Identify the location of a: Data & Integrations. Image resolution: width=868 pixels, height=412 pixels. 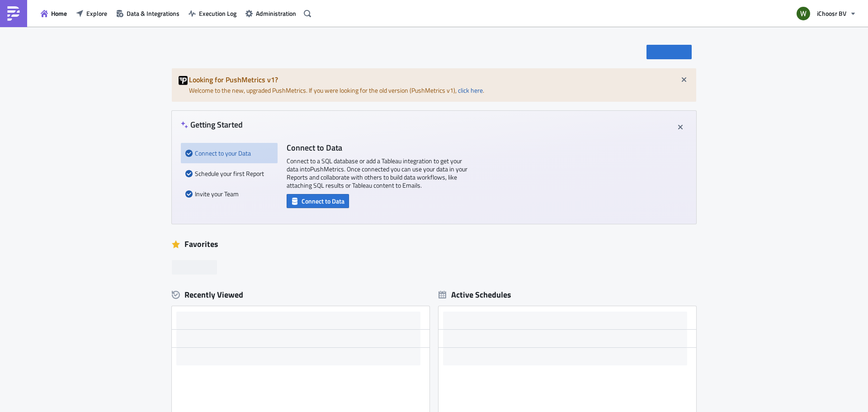
(148, 13).